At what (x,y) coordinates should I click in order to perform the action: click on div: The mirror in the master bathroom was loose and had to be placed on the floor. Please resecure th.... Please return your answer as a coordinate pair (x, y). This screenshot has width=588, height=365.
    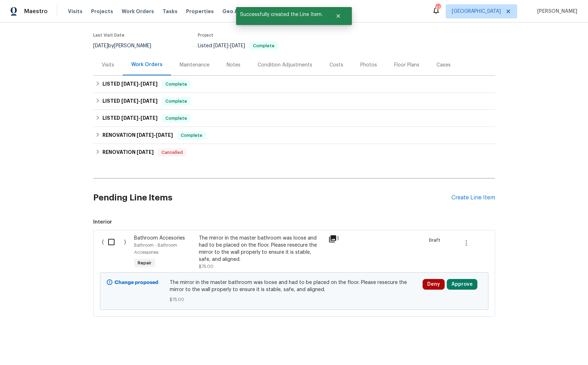
    Looking at the image, I should click on (261, 249).